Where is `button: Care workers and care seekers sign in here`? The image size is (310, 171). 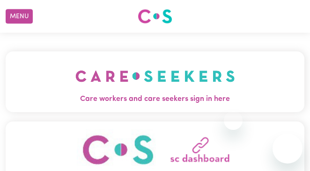
button: Care workers and care seekers sign in here is located at coordinates (155, 82).